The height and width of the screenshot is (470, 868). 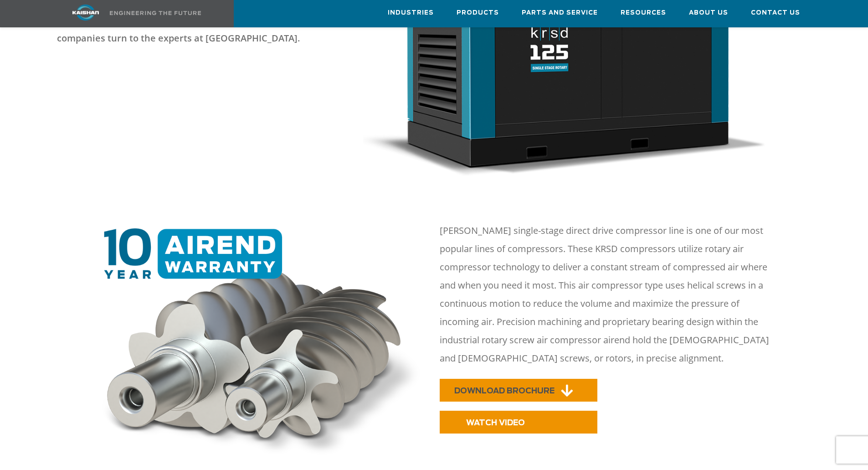 I want to click on span: WATCH VIDEO, so click(x=495, y=423).